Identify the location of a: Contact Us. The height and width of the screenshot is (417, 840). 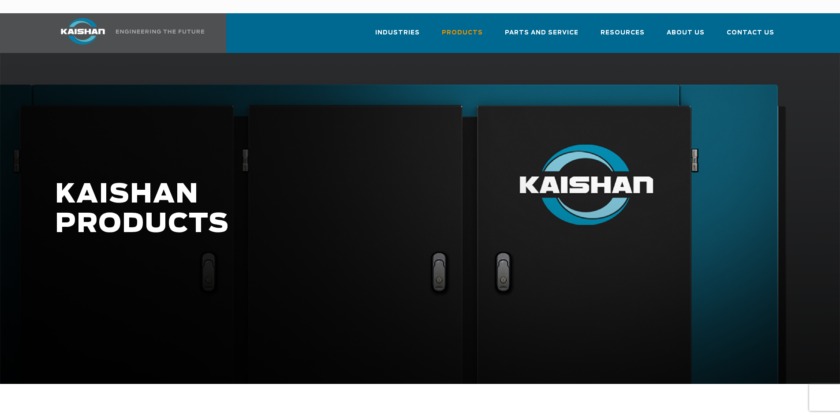
(750, 36).